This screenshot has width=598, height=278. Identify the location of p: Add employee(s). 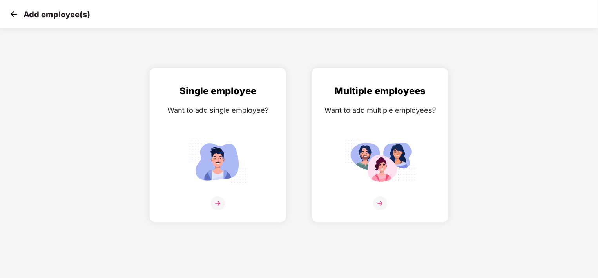
(57, 15).